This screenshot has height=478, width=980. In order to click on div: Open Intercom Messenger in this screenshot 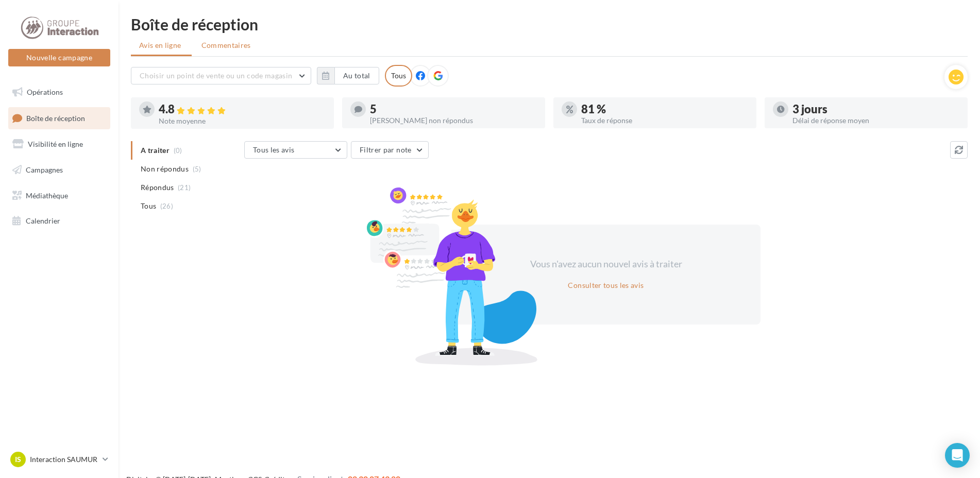, I will do `click(957, 455)`.